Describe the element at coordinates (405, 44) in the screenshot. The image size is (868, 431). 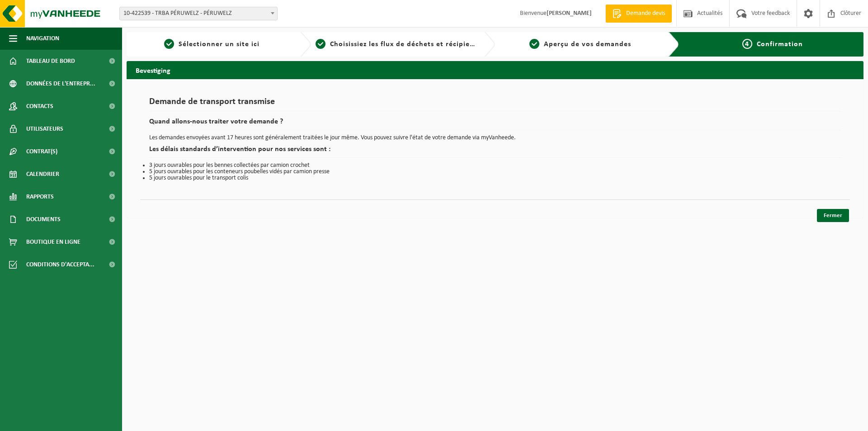
I see `span: Choisissiez les flux de déchets et récipients` at that location.